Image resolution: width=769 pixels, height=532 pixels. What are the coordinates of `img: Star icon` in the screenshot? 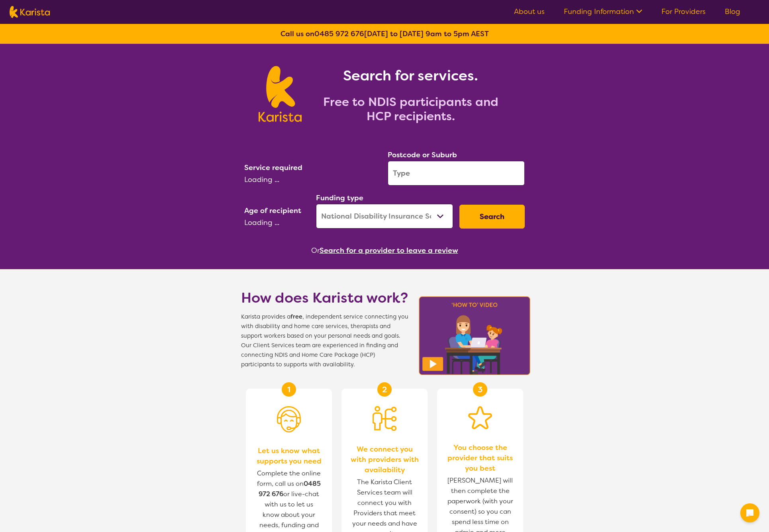 It's located at (480, 418).